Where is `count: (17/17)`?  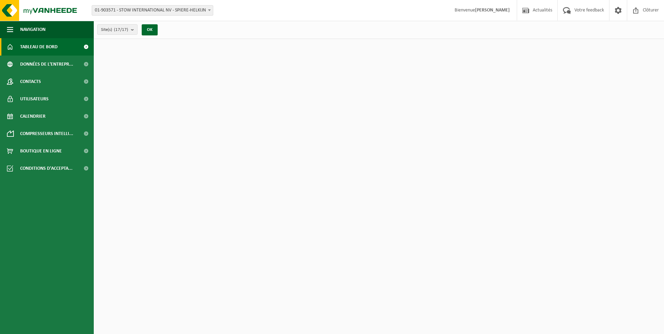
count: (17/17) is located at coordinates (121, 30).